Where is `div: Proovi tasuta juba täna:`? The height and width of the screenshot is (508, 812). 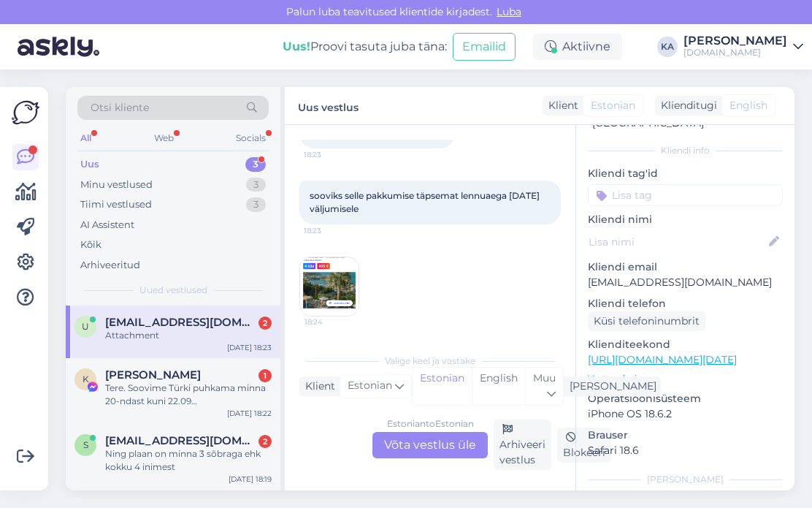
div: Proovi tasuta juba täna: is located at coordinates (364, 47).